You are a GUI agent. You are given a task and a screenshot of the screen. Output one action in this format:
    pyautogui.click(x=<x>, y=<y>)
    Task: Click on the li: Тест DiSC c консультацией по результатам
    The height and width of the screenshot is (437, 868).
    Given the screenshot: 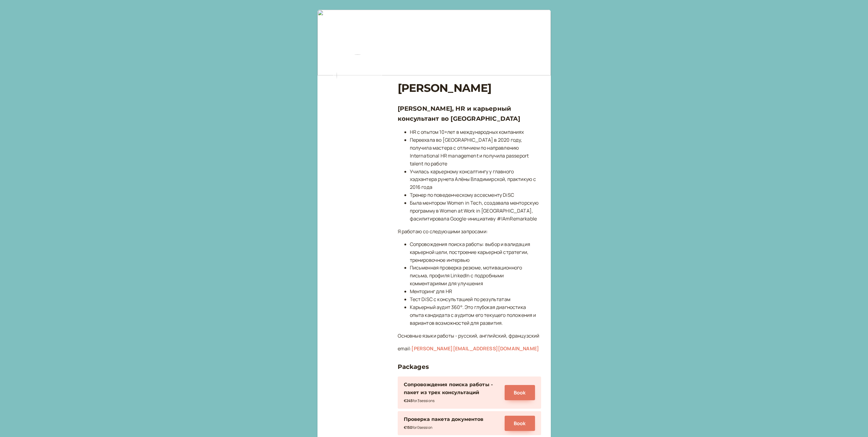 What is the action you would take?
    pyautogui.click(x=475, y=299)
    